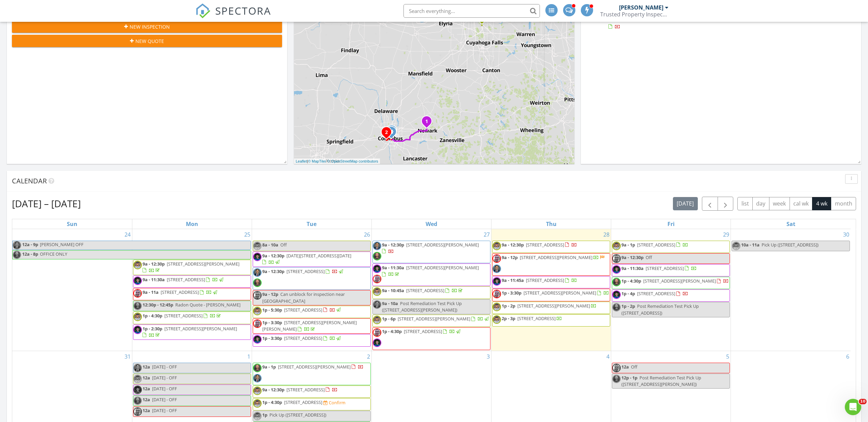 This screenshot has height=422, width=868. I want to click on span: 12a - 9p, so click(30, 245).